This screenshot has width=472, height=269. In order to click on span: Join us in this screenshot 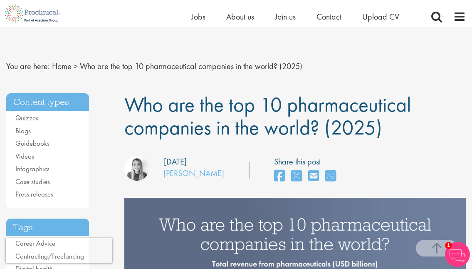, I will do `click(285, 17)`.